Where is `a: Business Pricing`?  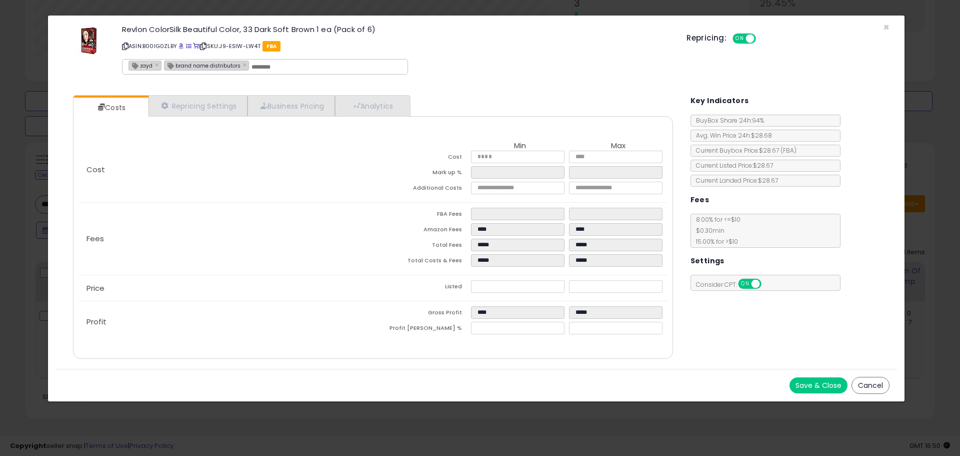 a: Business Pricing is located at coordinates (291, 106).